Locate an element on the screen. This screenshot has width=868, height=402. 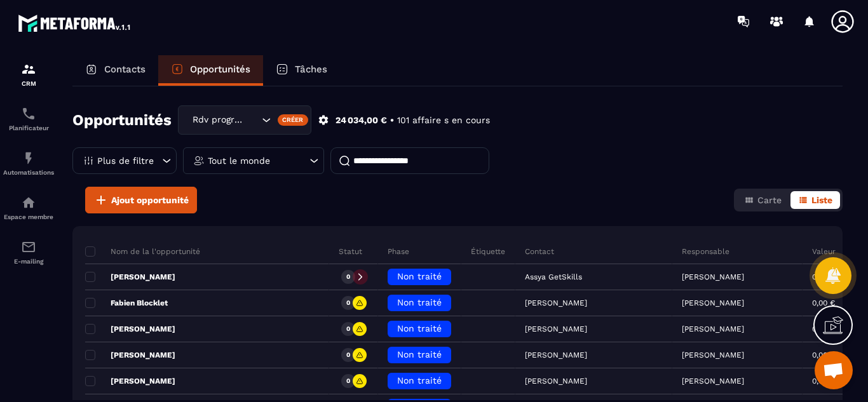
a: automationsautomationsEspace membre is located at coordinates (29, 208).